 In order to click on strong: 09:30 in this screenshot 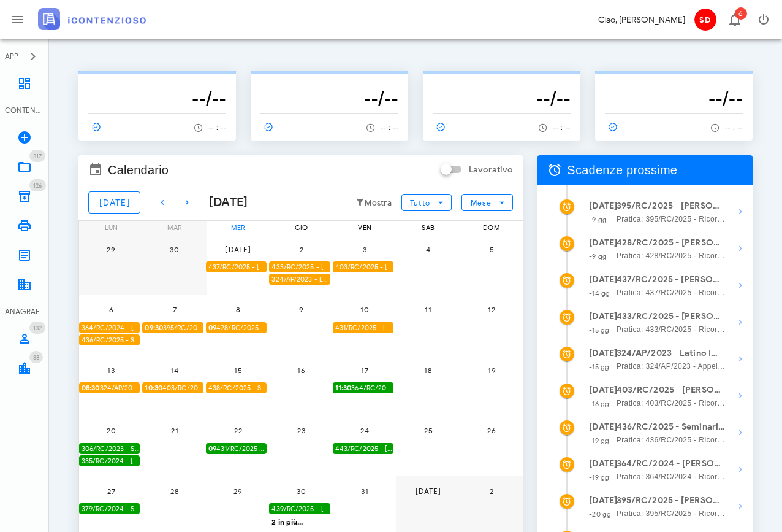, I will do `click(154, 328)`.